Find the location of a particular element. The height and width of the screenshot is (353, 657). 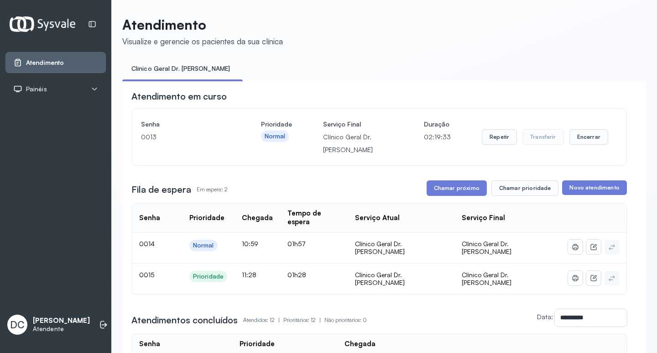

span: 0015 is located at coordinates (146, 274).